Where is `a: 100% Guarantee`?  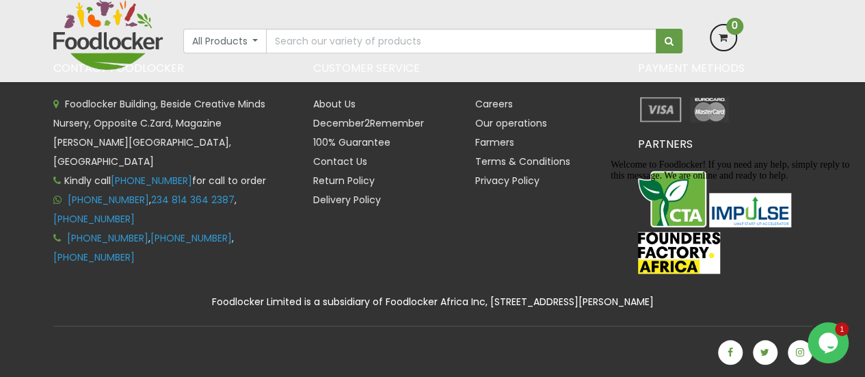
a: 100% Guarantee is located at coordinates (351, 142).